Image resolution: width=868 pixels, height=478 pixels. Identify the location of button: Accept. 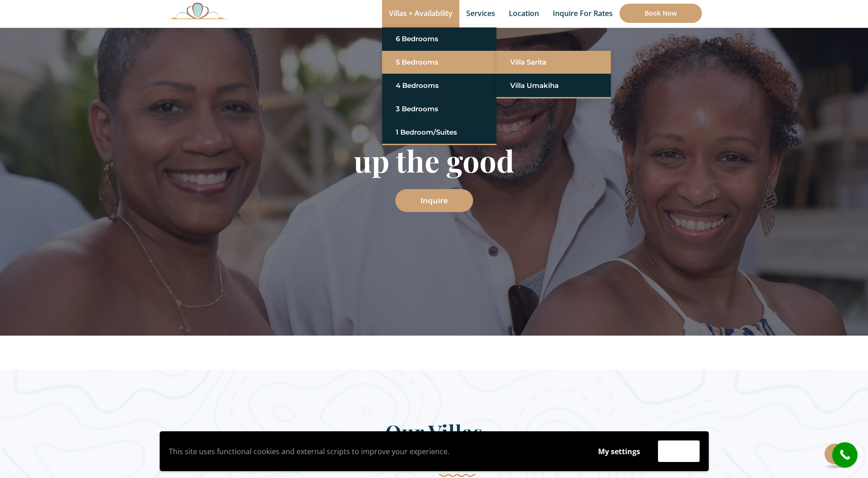
(678, 451).